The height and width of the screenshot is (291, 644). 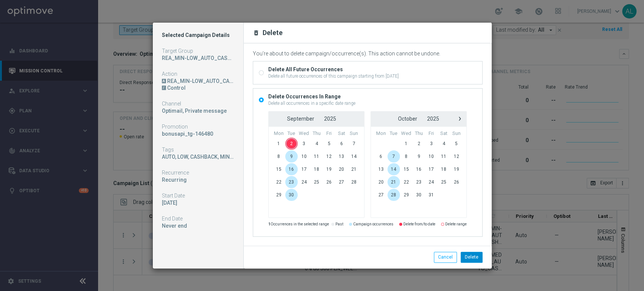 What do you see at coordinates (198, 104) in the screenshot?
I see `div: Channel` at bounding box center [198, 104].